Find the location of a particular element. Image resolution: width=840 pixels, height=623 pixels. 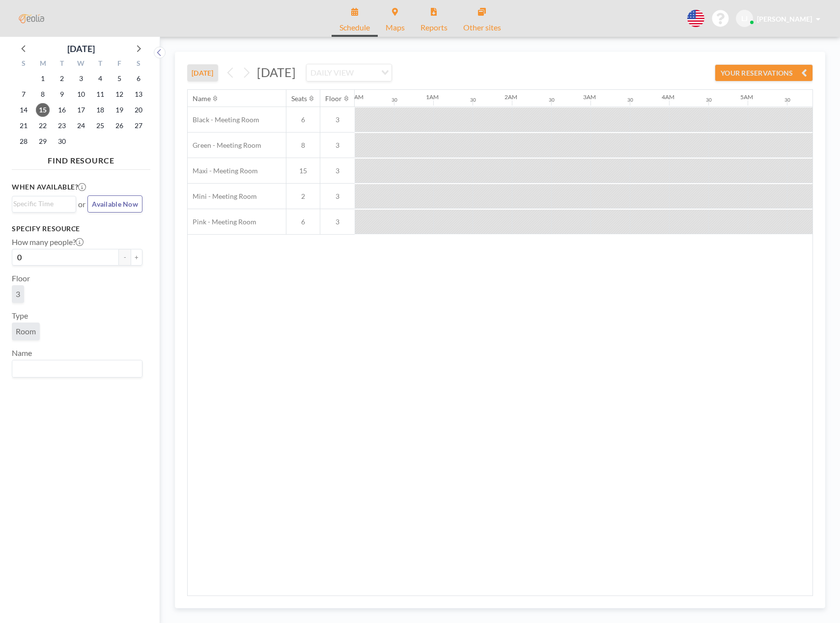

span: Room is located at coordinates (25, 332).